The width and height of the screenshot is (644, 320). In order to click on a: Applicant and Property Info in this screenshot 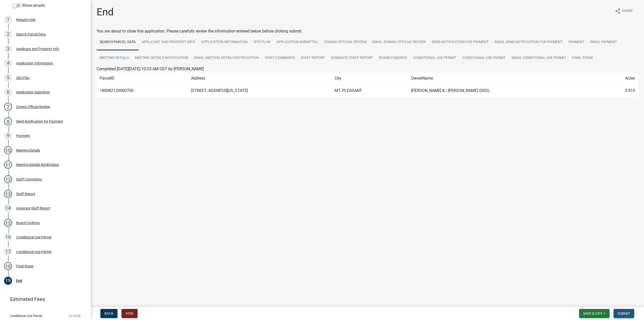, I will do `click(168, 43)`.